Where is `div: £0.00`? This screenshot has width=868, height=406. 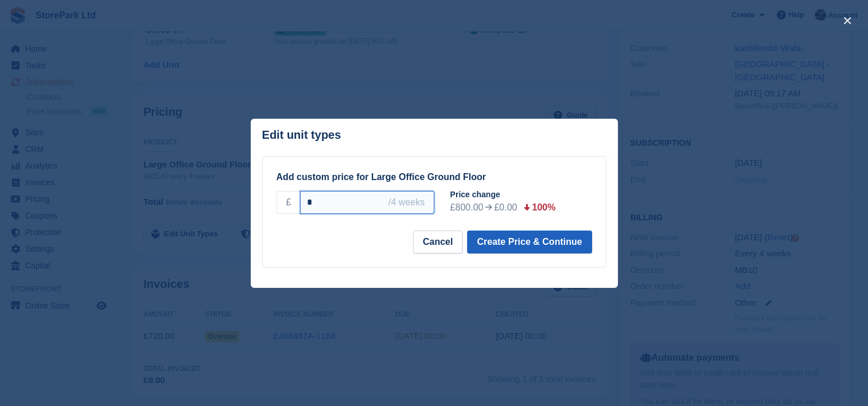
div: £0.00 is located at coordinates (506, 207).